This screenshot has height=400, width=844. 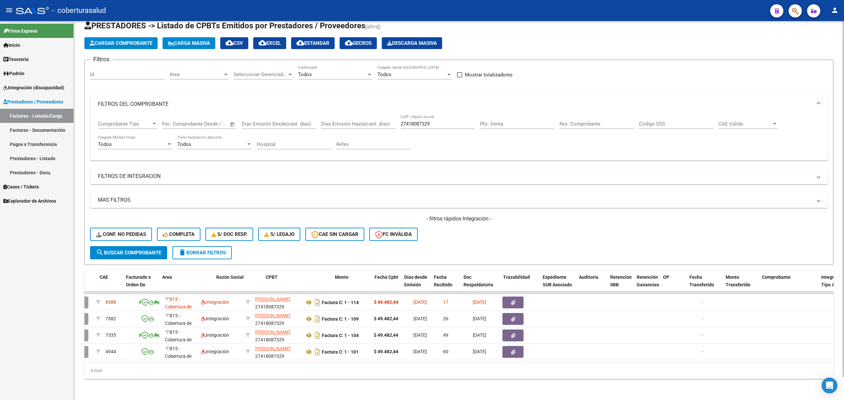 What do you see at coordinates (459, 104) in the screenshot?
I see `mat-expansion-panel-header: FILTROS DEL COMPROBANTE` at bounding box center [459, 104].